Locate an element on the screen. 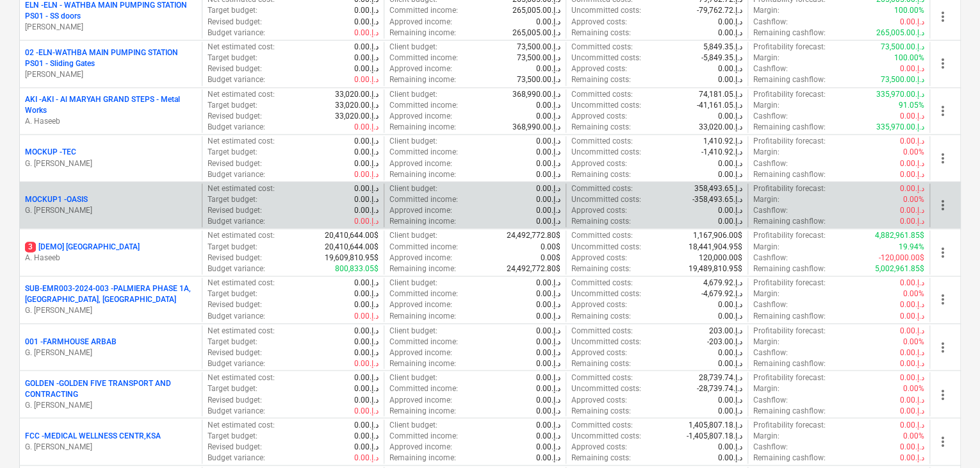 The height and width of the screenshot is (468, 980). p: FCC - MEDICAL WELLNESS CENTR,KSA is located at coordinates (93, 435).